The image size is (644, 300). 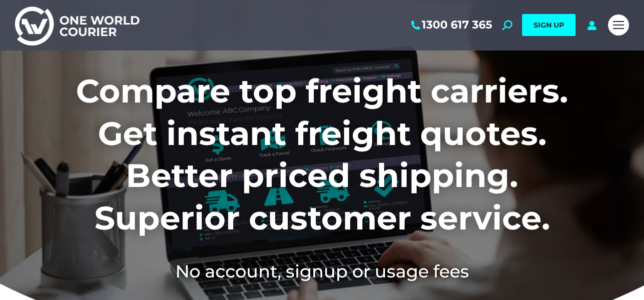 What do you see at coordinates (77, 25) in the screenshot?
I see `img: One World Courier` at bounding box center [77, 25].